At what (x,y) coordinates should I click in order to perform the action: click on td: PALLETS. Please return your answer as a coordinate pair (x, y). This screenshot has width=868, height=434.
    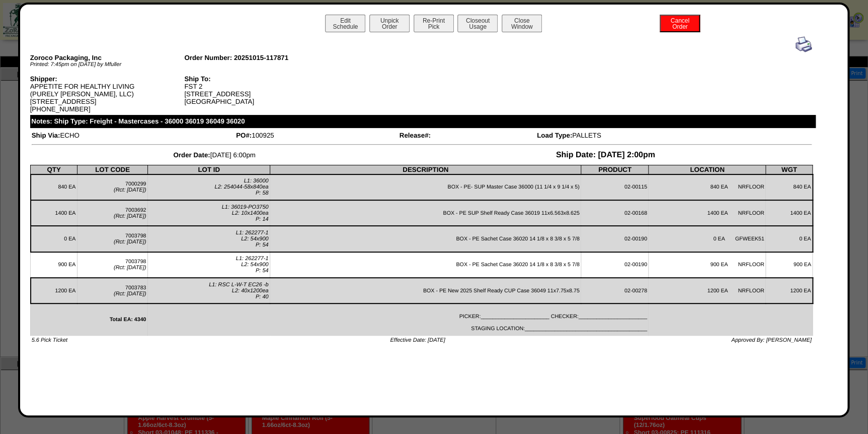
    Looking at the image, I should click on (675, 135).